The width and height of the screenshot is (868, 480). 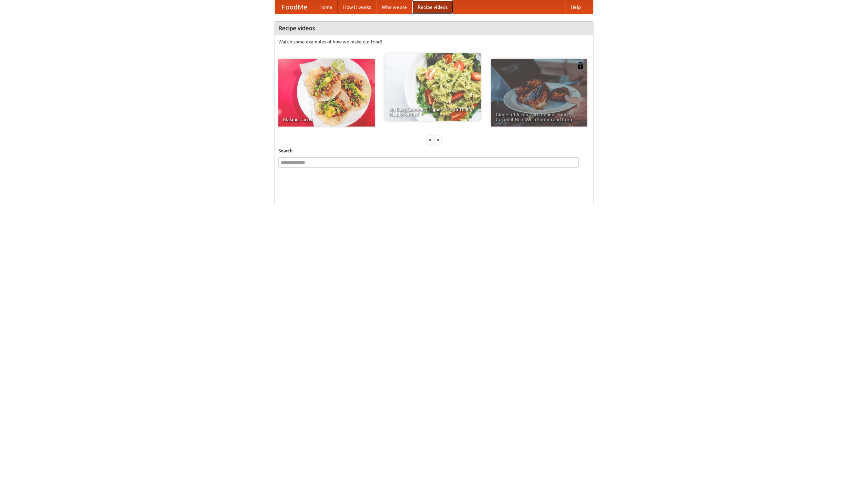 I want to click on a: Making Tacos, so click(x=326, y=93).